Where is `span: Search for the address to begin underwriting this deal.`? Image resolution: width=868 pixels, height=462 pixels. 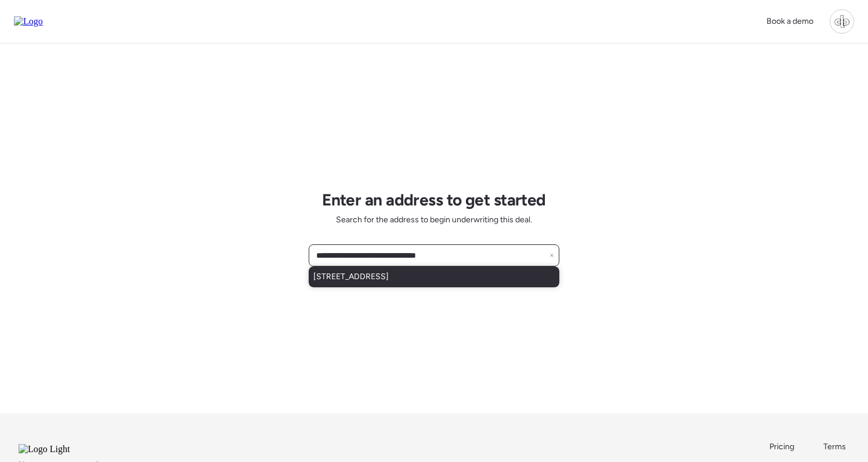 span: Search for the address to begin underwriting this deal. is located at coordinates (434, 220).